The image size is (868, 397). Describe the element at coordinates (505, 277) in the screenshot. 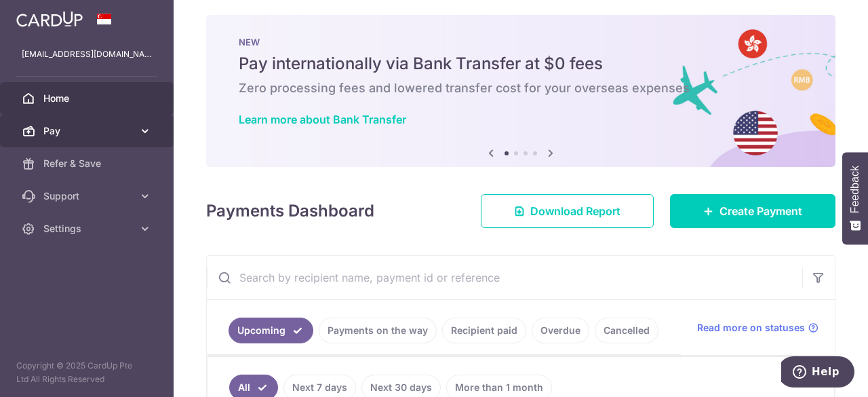

I see `input: Search by recipient name, payment id or reference` at that location.